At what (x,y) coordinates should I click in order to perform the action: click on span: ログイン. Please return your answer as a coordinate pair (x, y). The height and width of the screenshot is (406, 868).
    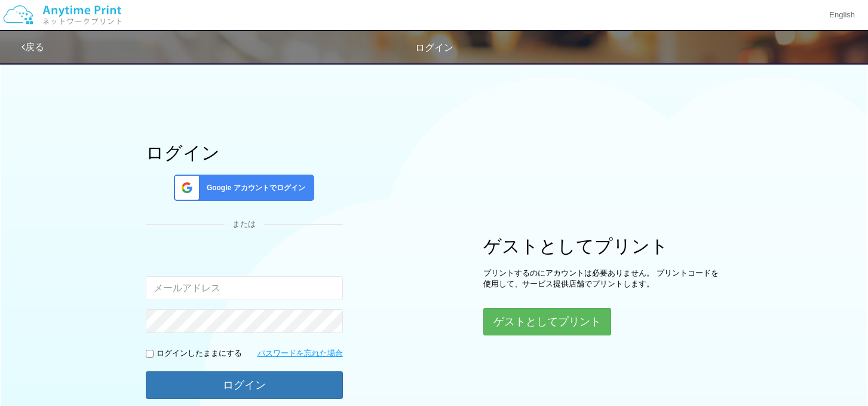
    Looking at the image, I should click on (435, 47).